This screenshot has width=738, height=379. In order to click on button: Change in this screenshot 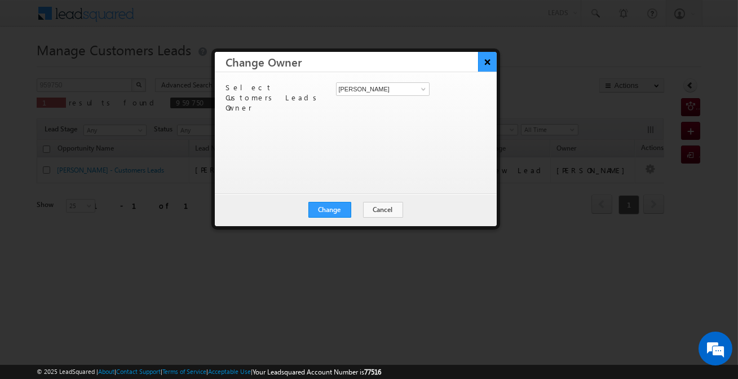, I will do `click(330, 210)`.